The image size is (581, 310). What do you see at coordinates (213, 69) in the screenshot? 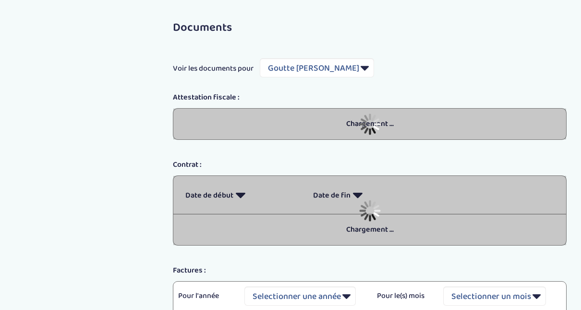
I see `span: Voir les documents pour` at bounding box center [213, 69].